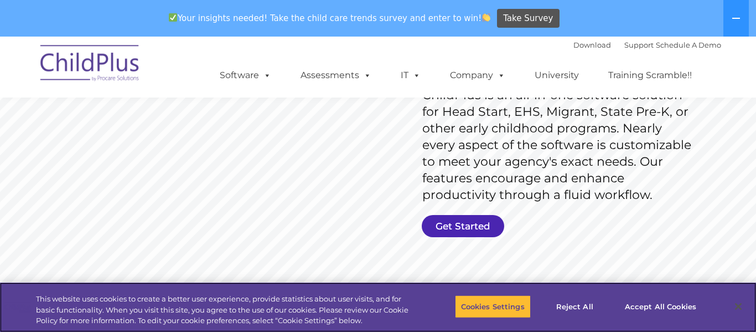  Describe the element at coordinates (226, 309) in the screenshot. I see `div: This website uses cookies to create a better user experience, provide statistics about user visit...` at that location.